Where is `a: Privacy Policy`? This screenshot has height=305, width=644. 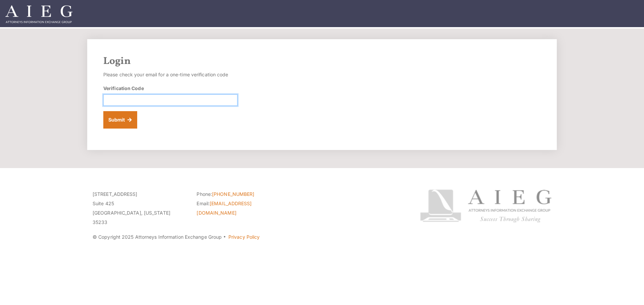 a: Privacy Policy is located at coordinates (244, 237).